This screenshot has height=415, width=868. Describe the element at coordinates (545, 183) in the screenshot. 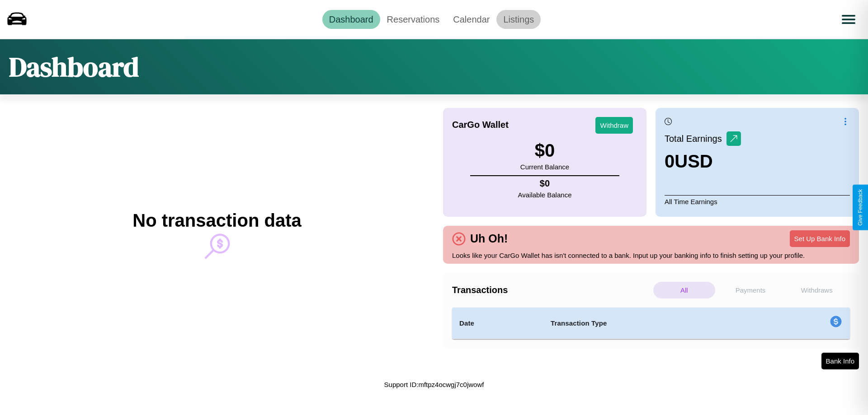

I see `h4: $ 0` at that location.